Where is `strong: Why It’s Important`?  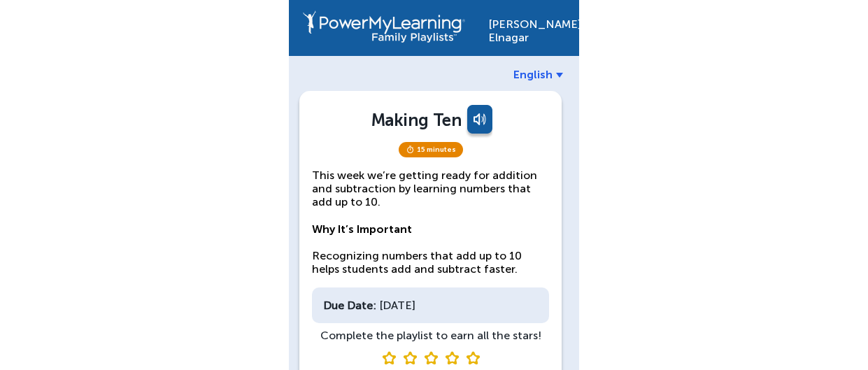
strong: Why It’s Important is located at coordinates (361, 228).